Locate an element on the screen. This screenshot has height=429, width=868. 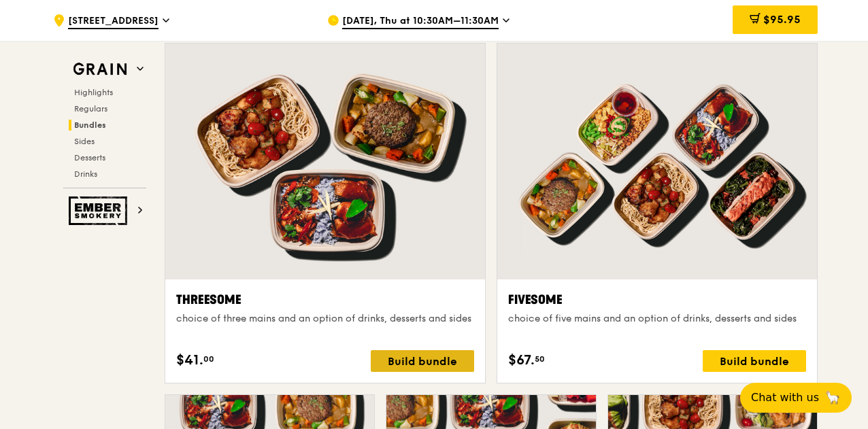
img: Ember Smokery web logo is located at coordinates (100, 211).